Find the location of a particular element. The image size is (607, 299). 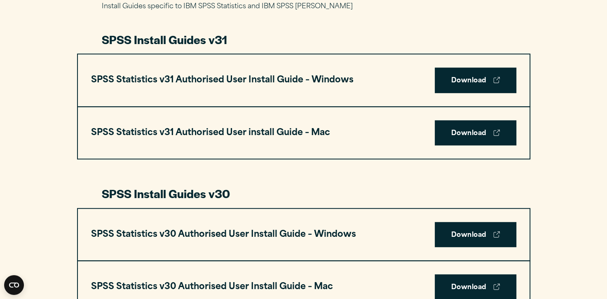

button: Open CMP widget is located at coordinates (14, 285).